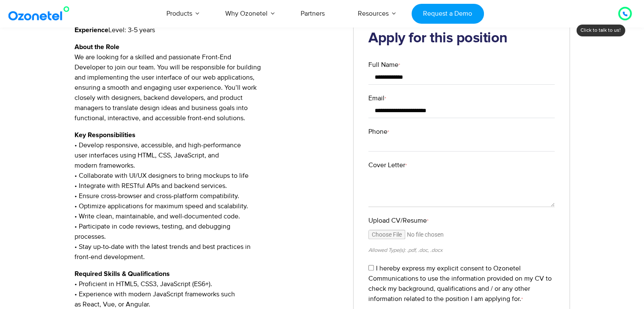 Image resolution: width=644 pixels, height=309 pixels. Describe the element at coordinates (207, 82) in the screenshot. I see `p: We are looking for a skilled and passionate Front-End Developer to join our team. You will be res...` at that location.